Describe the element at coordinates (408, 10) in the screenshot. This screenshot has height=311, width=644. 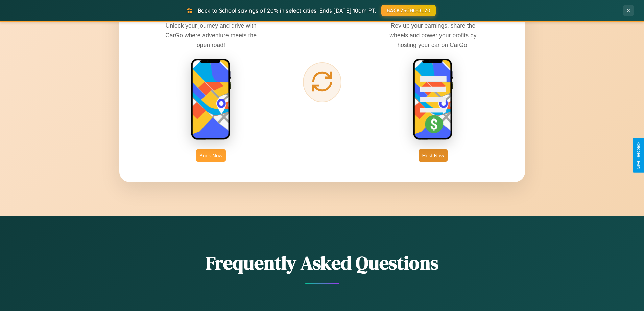
I see `button: BACK2SCHOOL20` at that location.